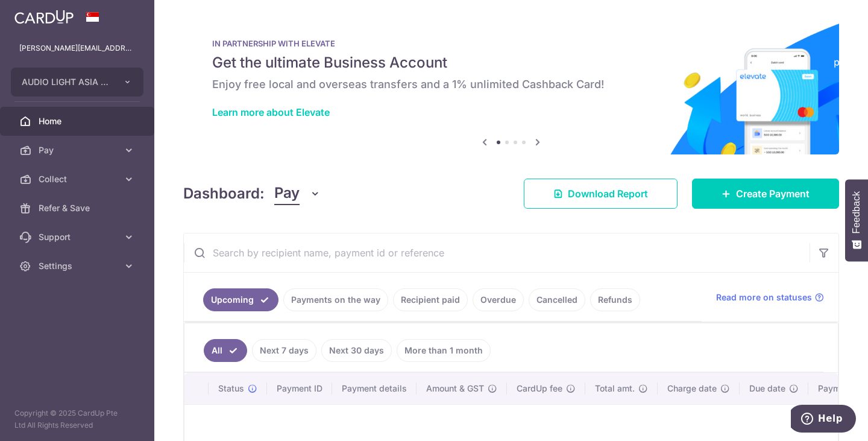 This screenshot has width=868, height=441. What do you see at coordinates (356, 350) in the screenshot?
I see `a: Next 30 days` at bounding box center [356, 350].